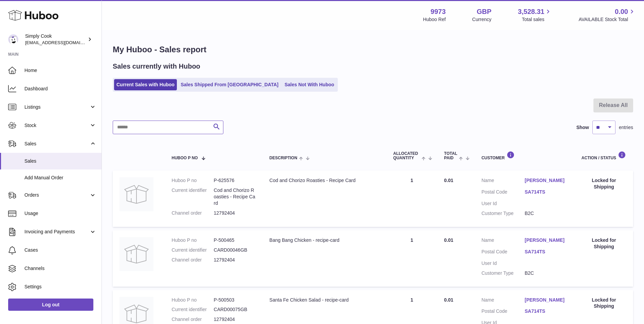  I want to click on span: Dashboard, so click(60, 88).